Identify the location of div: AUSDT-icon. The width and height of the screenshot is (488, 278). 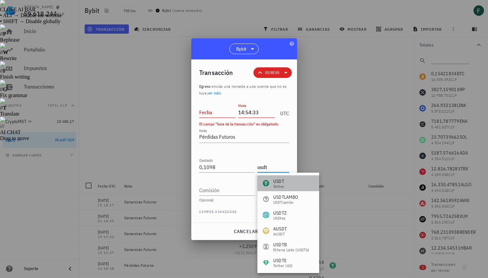
(266, 231).